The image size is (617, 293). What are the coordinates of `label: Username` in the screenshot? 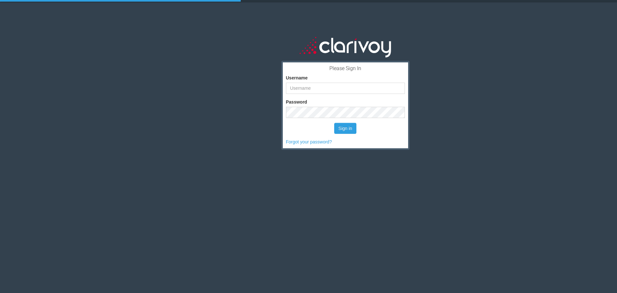 It's located at (297, 78).